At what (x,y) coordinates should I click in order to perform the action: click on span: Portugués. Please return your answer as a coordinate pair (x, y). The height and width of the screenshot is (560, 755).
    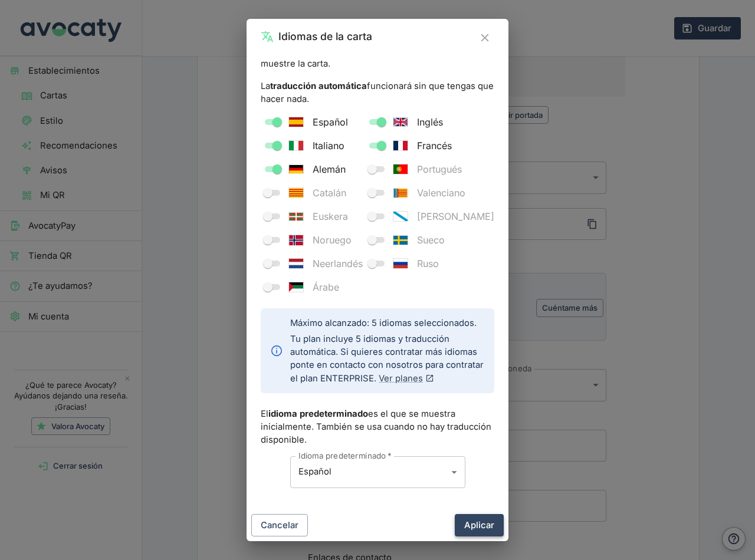
    Looking at the image, I should click on (440, 169).